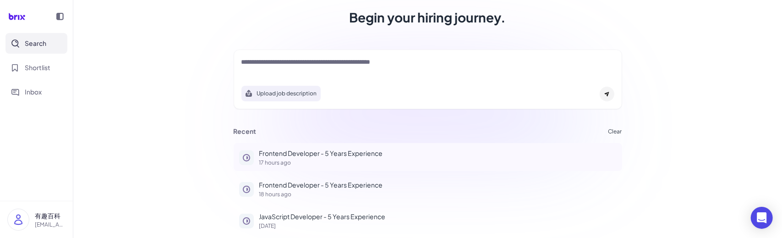 The width and height of the screenshot is (782, 238). Describe the element at coordinates (50, 215) in the screenshot. I see `p: 有趣百科` at that location.